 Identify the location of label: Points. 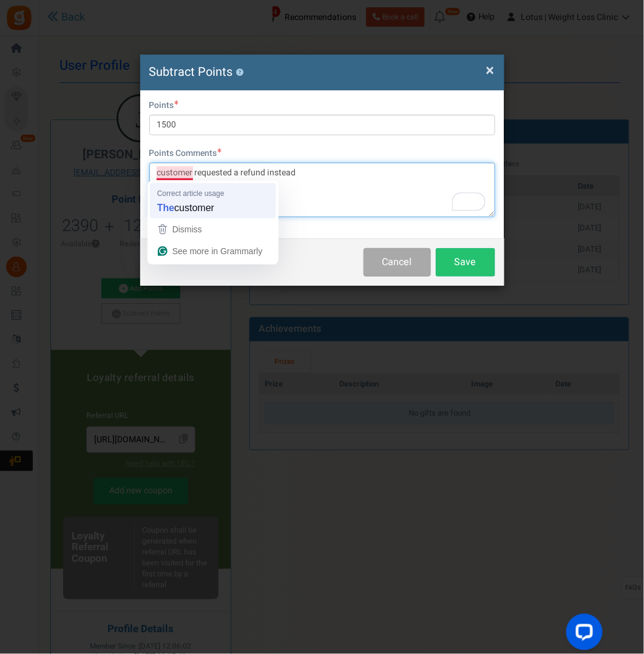
(164, 106).